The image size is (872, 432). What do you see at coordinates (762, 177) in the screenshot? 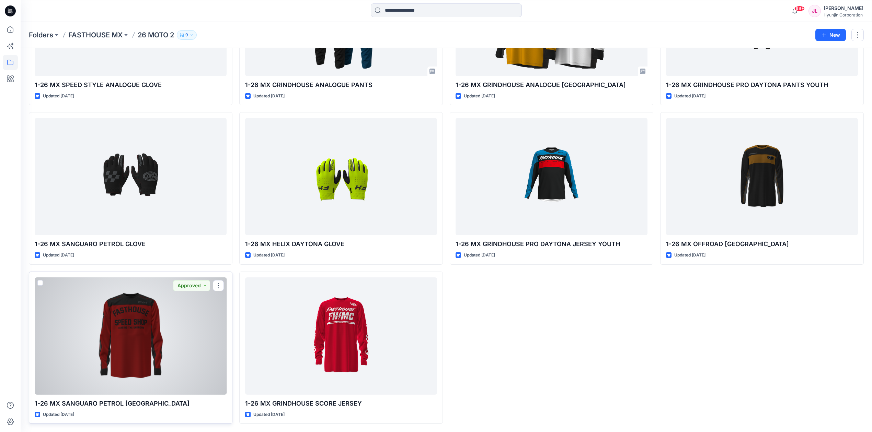
I see `a: 1-26 MX OFFROAD BRONX JERSEY` at bounding box center [762, 177].